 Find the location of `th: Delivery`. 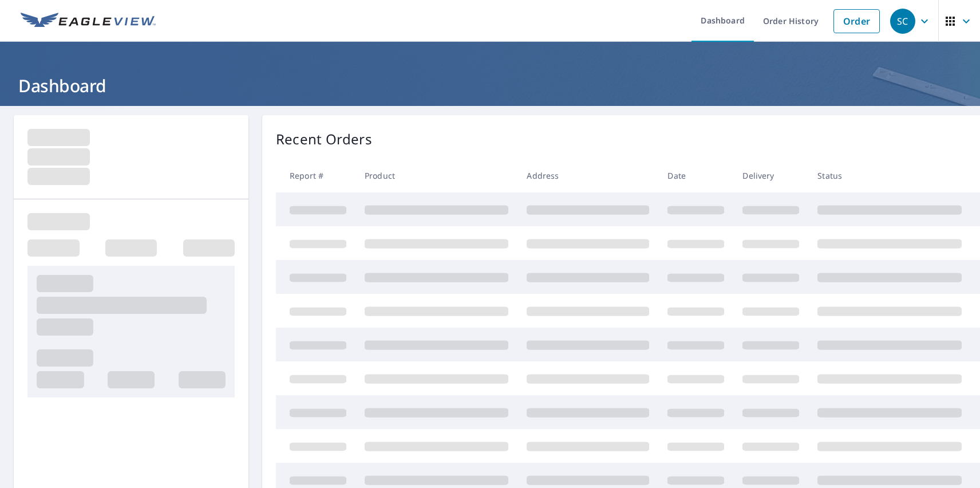

th: Delivery is located at coordinates (770, 175).